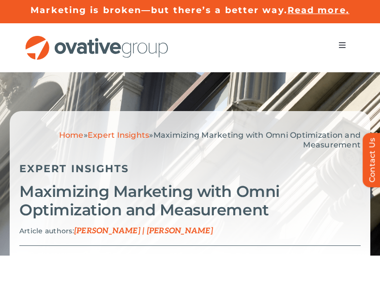  Describe the element at coordinates (71, 135) in the screenshot. I see `a: Home` at that location.